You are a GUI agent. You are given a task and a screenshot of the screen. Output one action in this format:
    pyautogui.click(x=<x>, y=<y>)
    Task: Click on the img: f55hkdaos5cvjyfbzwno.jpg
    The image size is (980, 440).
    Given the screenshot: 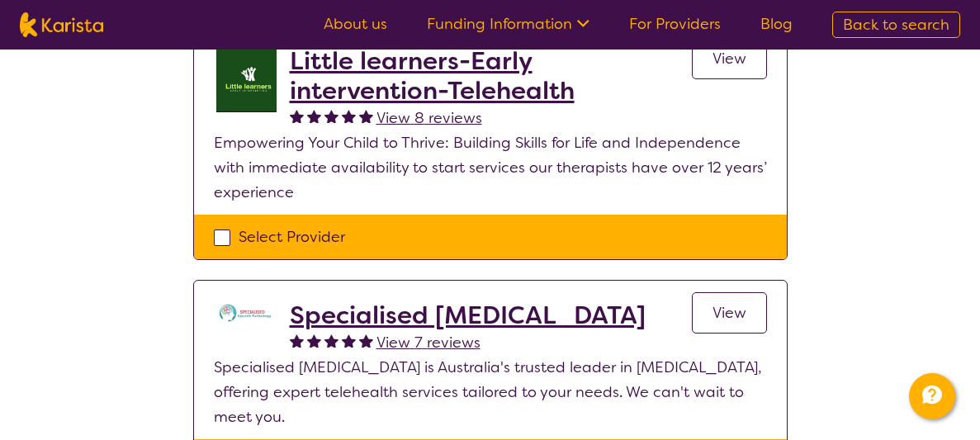 What is the action you would take?
    pyautogui.click(x=247, y=79)
    